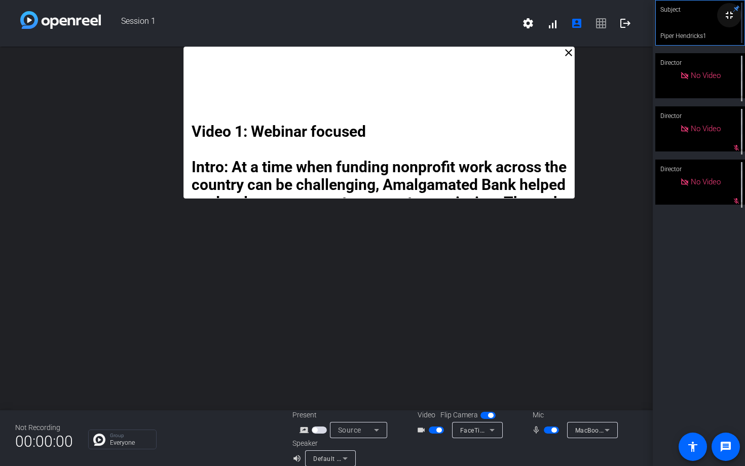  Describe the element at coordinates (553, 23) in the screenshot. I see `button: signal_cellular_alt` at that location.